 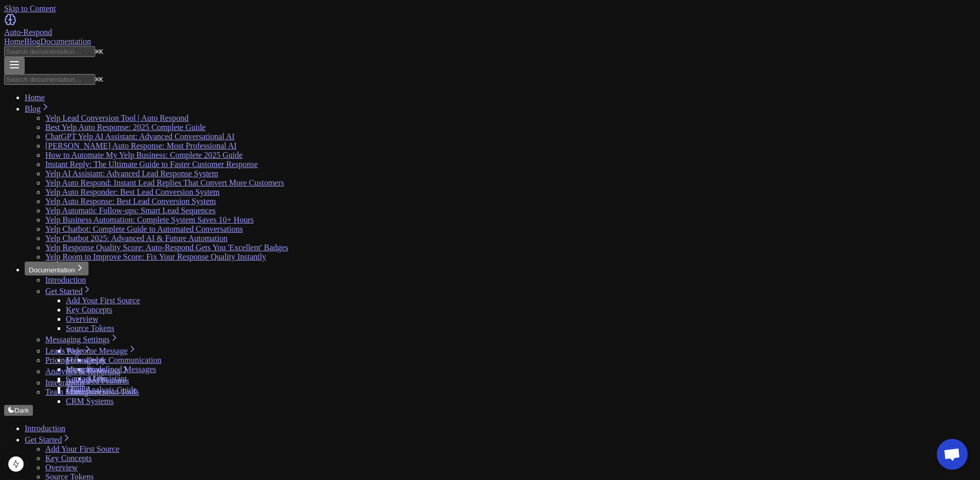 What do you see at coordinates (101, 351) in the screenshot?
I see `a: Welcome Message` at bounding box center [101, 351].